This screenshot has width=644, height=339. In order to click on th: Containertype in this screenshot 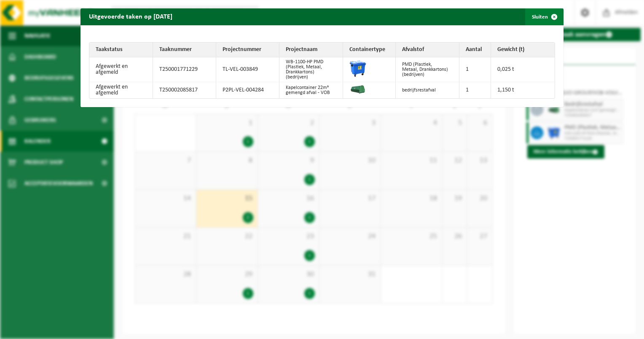, I will do `click(369, 50)`.